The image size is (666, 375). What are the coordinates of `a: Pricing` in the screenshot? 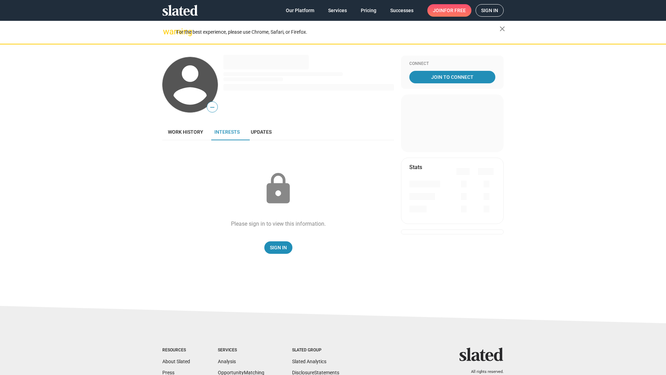 It's located at (368, 10).